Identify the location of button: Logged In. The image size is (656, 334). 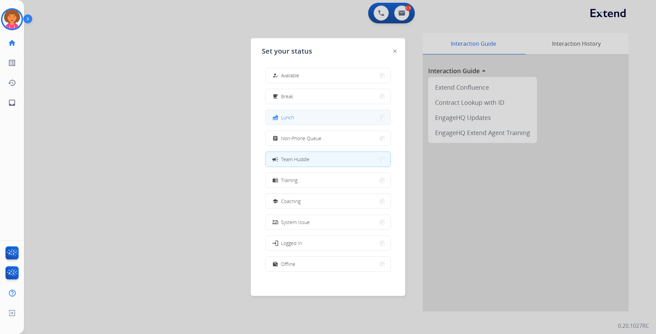
(328, 243).